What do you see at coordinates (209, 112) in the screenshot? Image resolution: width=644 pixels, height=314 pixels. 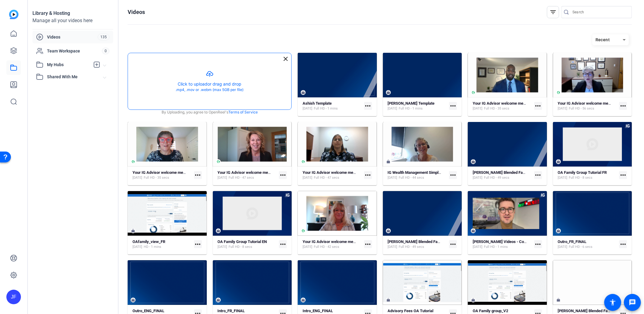 I see `div: By Uploading, you agree to OpenReel's` at bounding box center [209, 112].